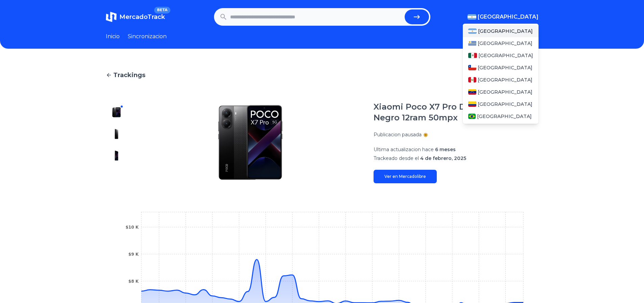  I want to click on span: MercadoTrack, so click(142, 17).